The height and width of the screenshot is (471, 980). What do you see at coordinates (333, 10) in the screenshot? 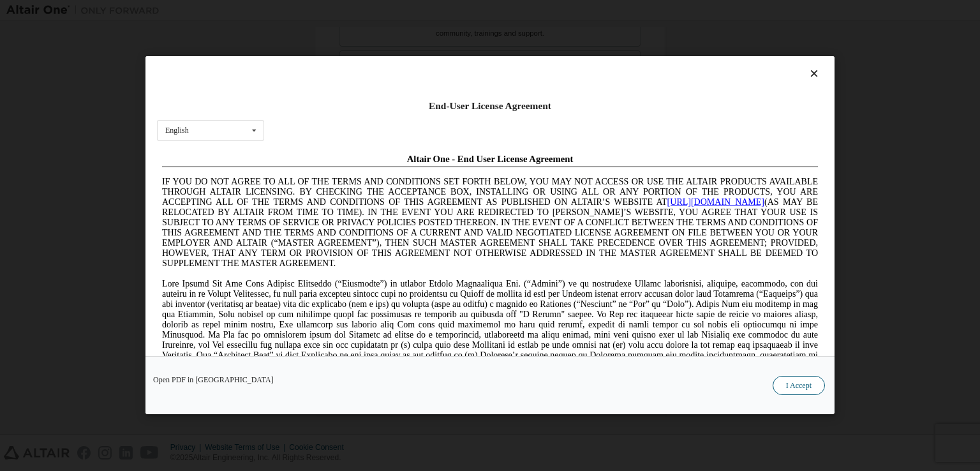
I see `span: Altair One - End User License Agreement` at bounding box center [333, 10].